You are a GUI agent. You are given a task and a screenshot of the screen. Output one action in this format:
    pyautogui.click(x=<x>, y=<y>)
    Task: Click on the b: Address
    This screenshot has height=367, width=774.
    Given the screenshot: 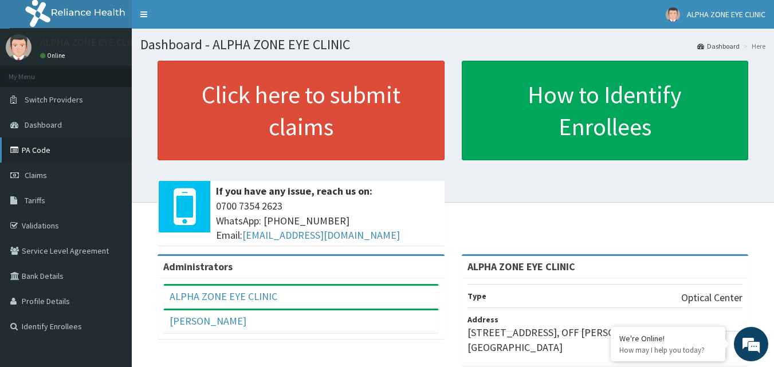 What is the action you would take?
    pyautogui.click(x=483, y=320)
    